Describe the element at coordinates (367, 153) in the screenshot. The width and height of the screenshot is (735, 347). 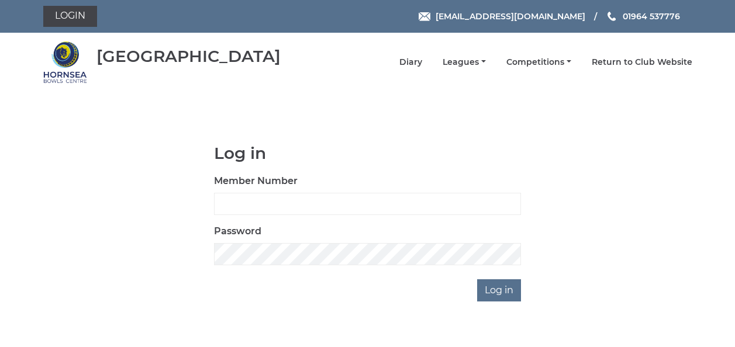
I see `h1: Log in` at that location.